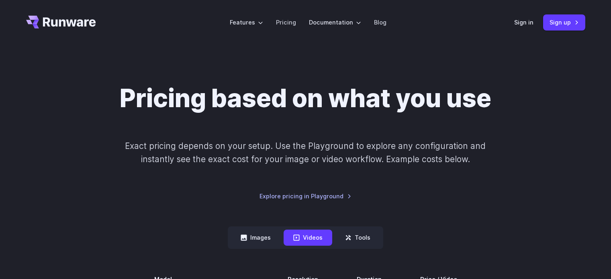  What do you see at coordinates (305, 153) in the screenshot?
I see `p: Exact pricing depends on your setup. Use the Playground to explore any configuration and instantl...` at bounding box center [305, 153].